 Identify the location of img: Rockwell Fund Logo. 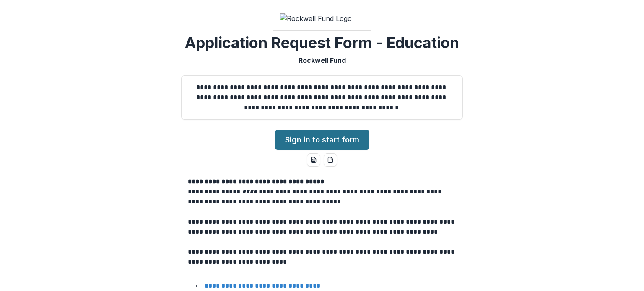
(322, 18).